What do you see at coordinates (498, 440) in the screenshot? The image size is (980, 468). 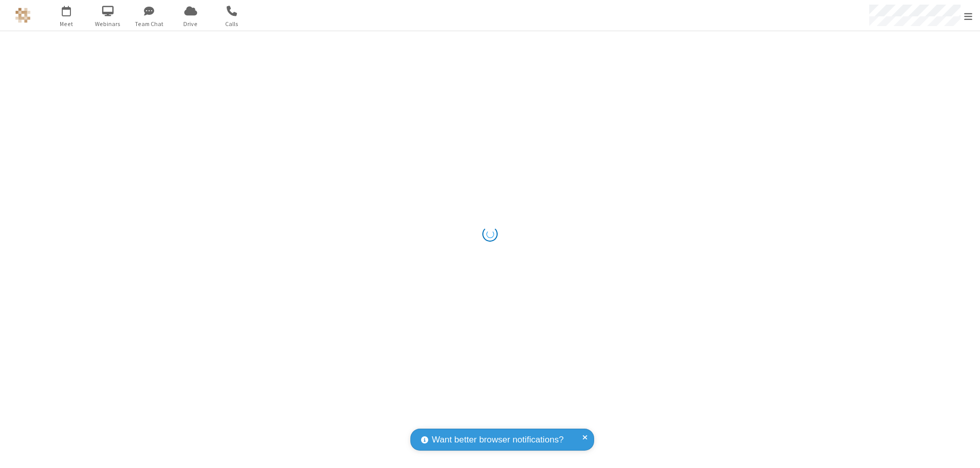 I see `span: Want better browser notifications?` at bounding box center [498, 440].